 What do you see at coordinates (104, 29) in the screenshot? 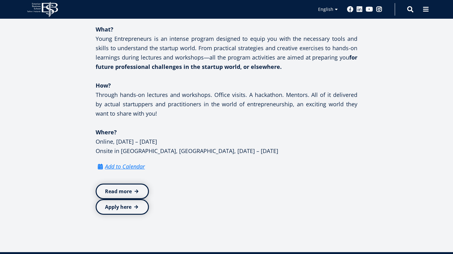
I see `strong: What?` at bounding box center [104, 29].